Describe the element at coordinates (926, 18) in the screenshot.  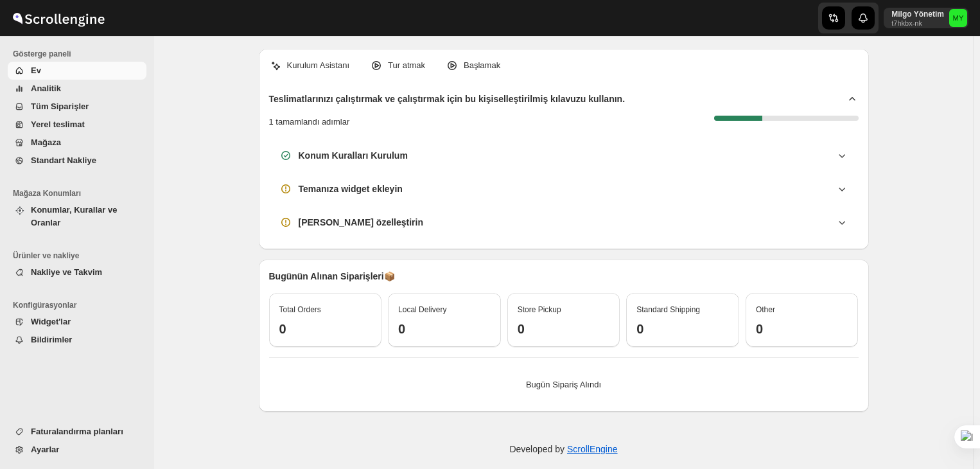
I see `button: User menu` at that location.